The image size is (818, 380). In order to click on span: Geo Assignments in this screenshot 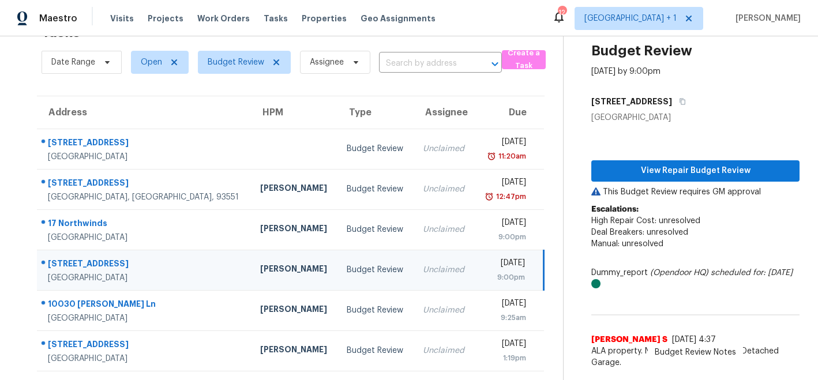, I will do `click(398, 18)`.